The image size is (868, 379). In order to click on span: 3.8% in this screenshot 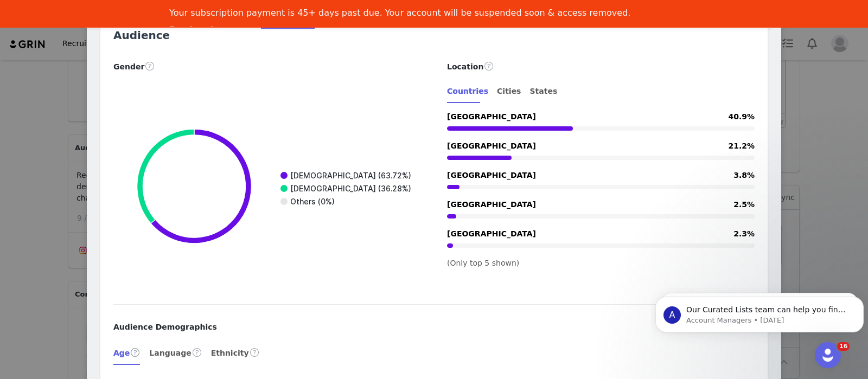, I will do `click(744, 175)`.